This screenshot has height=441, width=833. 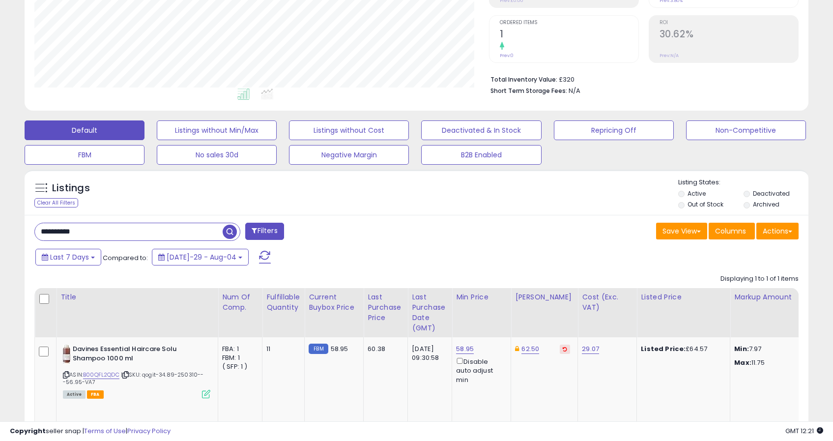 I want to click on p: Listing States:, so click(x=743, y=182).